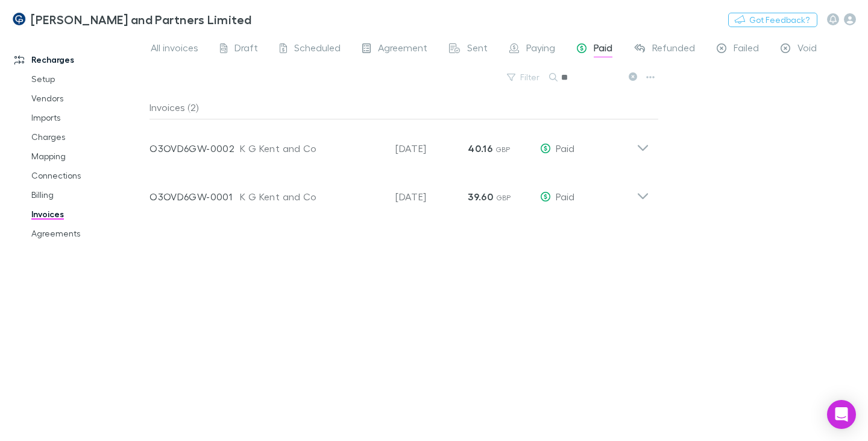  What do you see at coordinates (79, 60) in the screenshot?
I see `a: Recharges` at bounding box center [79, 60].